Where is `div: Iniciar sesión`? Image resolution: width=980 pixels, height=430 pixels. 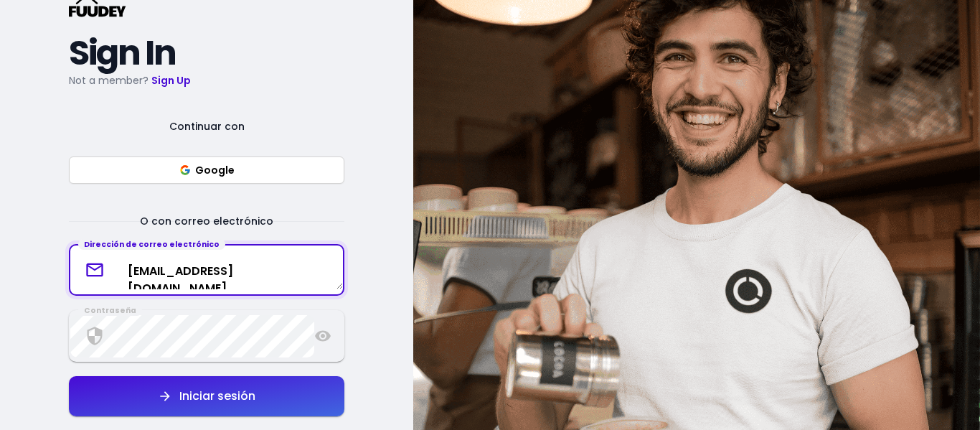
div: Iniciar sesión is located at coordinates (214, 396).